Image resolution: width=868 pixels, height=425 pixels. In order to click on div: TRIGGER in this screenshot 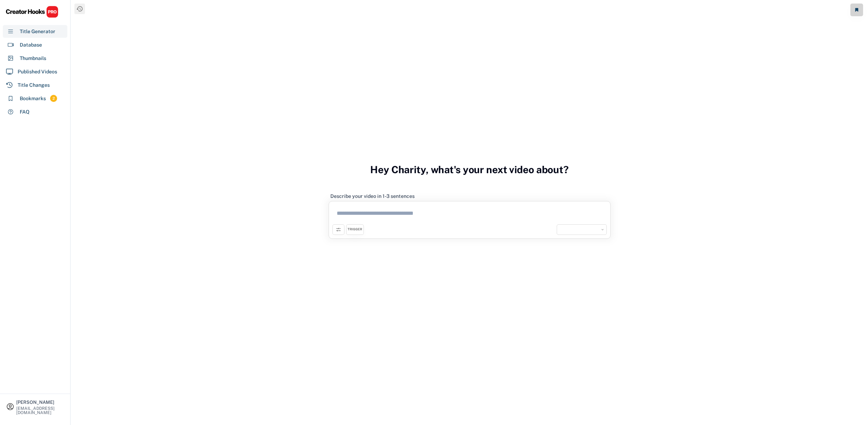, I will do `click(355, 229)`.